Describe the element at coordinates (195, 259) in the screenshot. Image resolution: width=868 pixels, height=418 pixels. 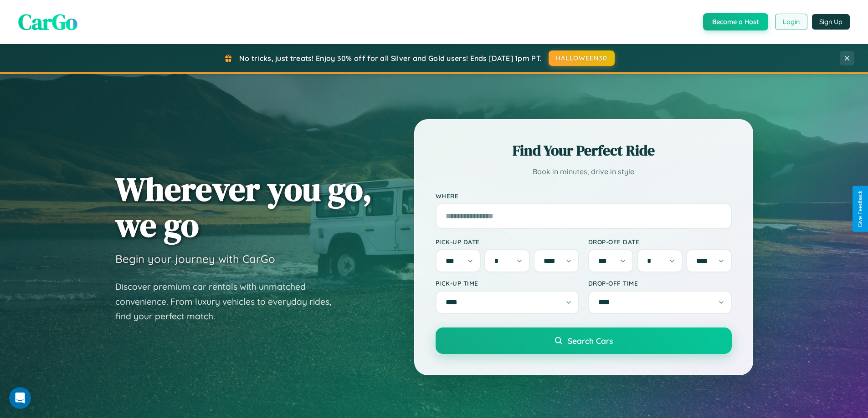
I see `h3: Begin your journey with CarGo` at that location.